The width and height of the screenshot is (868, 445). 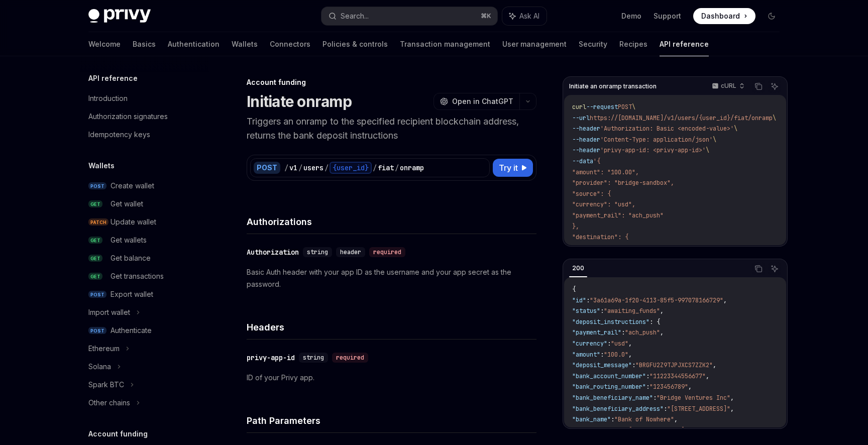 What do you see at coordinates (642, 333) in the screenshot?
I see `span: "ach_push"` at bounding box center [642, 333].